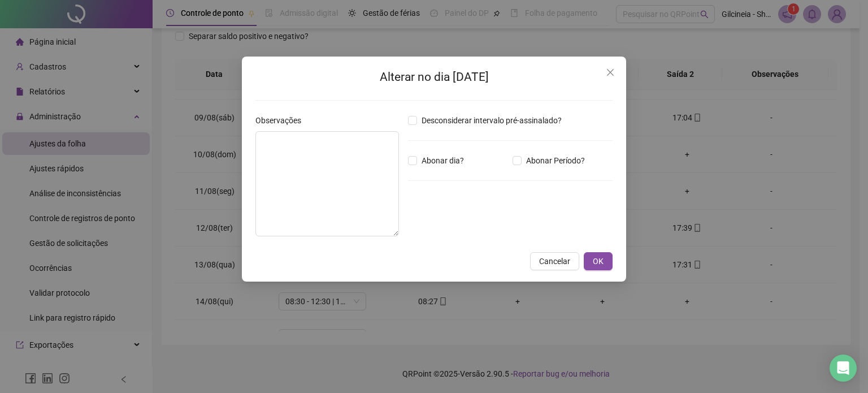  I want to click on span: close, so click(610, 72).